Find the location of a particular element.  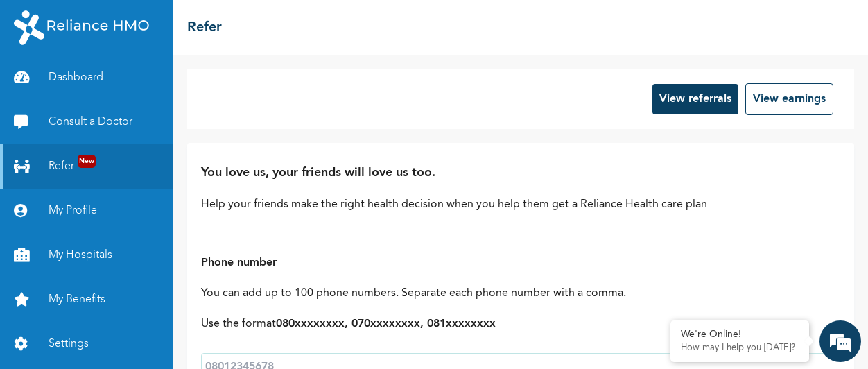

span: Conversation is located at coordinates (72, 329).